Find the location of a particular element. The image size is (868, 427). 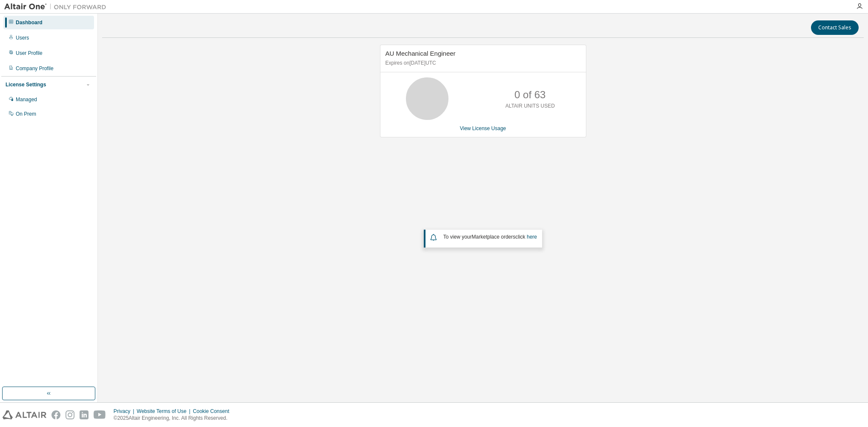

p: 0 of 63 is located at coordinates (530, 95).